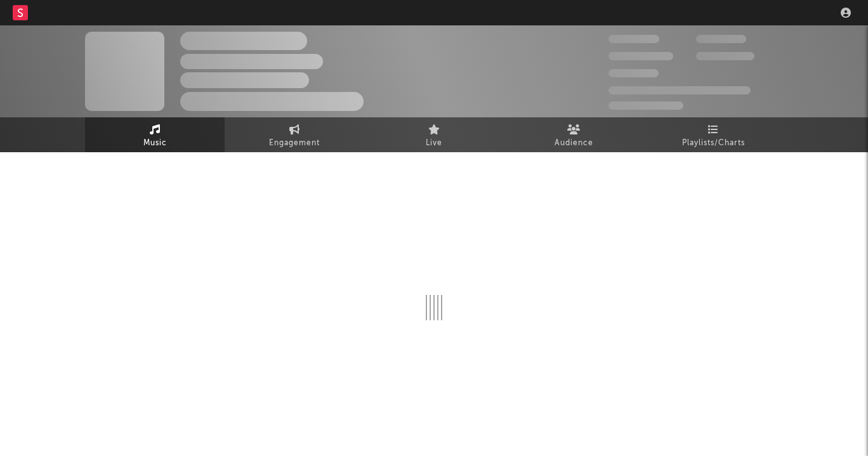 This screenshot has height=456, width=868. What do you see at coordinates (641, 56) in the screenshot?
I see `span: 50,000,000` at bounding box center [641, 56].